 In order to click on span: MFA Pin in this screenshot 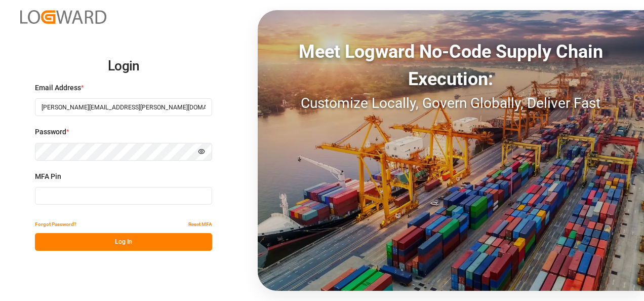, I will do `click(48, 176)`.